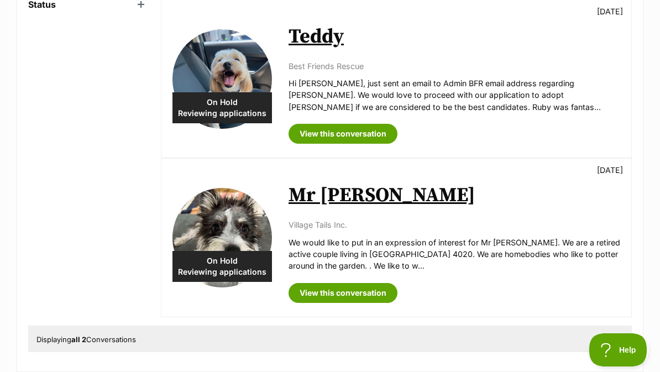  I want to click on p: Village Tails Inc., so click(454, 224).